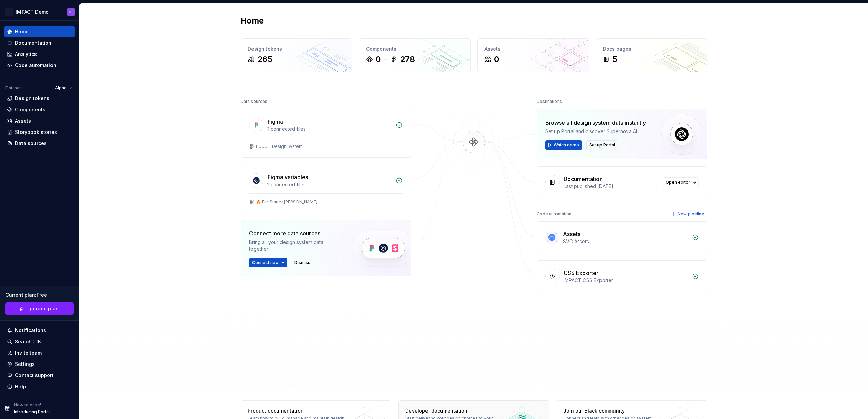 The width and height of the screenshot is (868, 419). What do you see at coordinates (40, 32) in the screenshot?
I see `a: Home` at bounding box center [40, 32].